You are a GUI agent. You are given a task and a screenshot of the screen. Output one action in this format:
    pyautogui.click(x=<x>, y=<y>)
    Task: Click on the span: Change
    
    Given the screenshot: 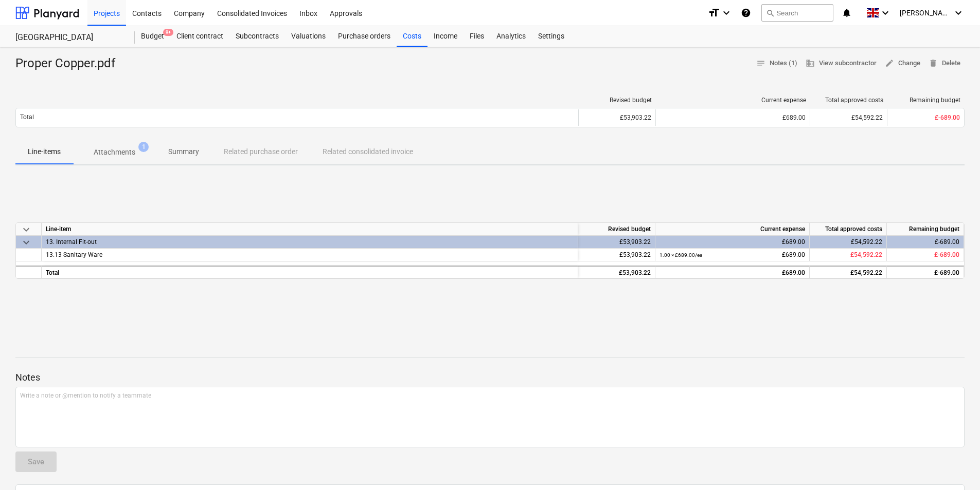 What is the action you would take?
    pyautogui.click(x=902, y=63)
    